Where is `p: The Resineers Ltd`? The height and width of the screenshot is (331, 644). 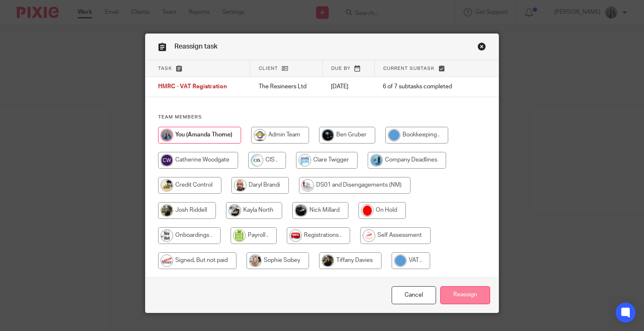 p: The Resineers Ltd is located at coordinates (287, 87).